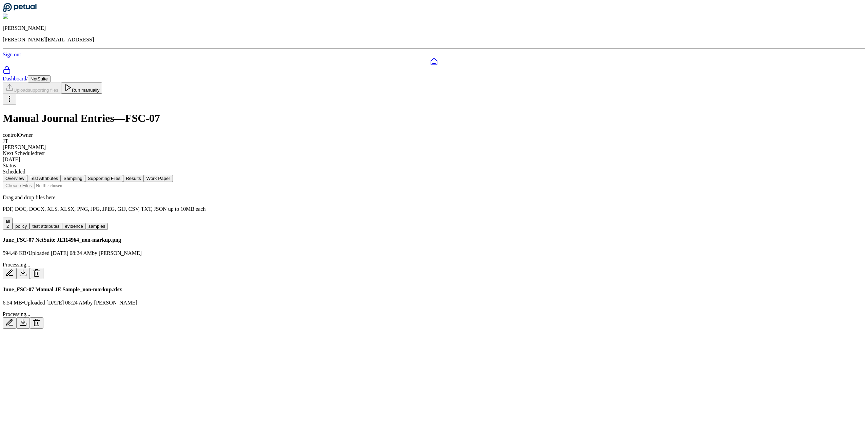 Image resolution: width=868 pixels, height=425 pixels. Describe the element at coordinates (434, 118) in the screenshot. I see `h1: Manual Journal Entries — FSC-07` at that location.